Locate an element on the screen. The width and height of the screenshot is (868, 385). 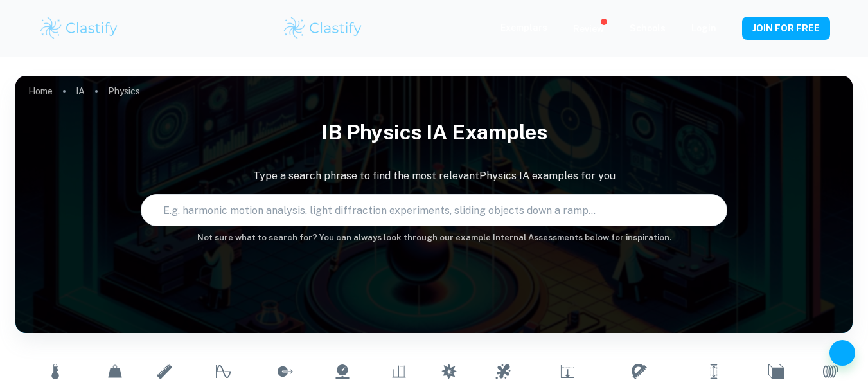
button: Search is located at coordinates (712, 210).